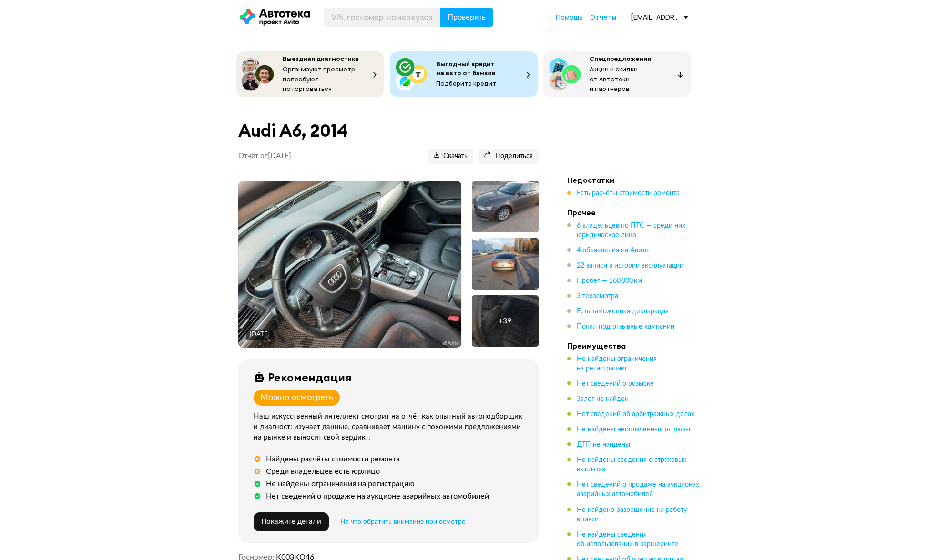 The width and height of the screenshot is (927, 560). I want to click on div: Рекомендация, so click(309, 377).